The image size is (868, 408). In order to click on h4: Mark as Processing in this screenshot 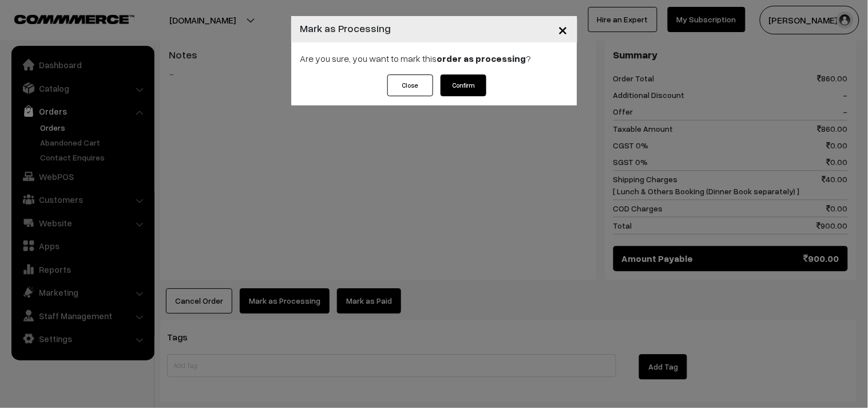, I will do `click(346, 28)`.